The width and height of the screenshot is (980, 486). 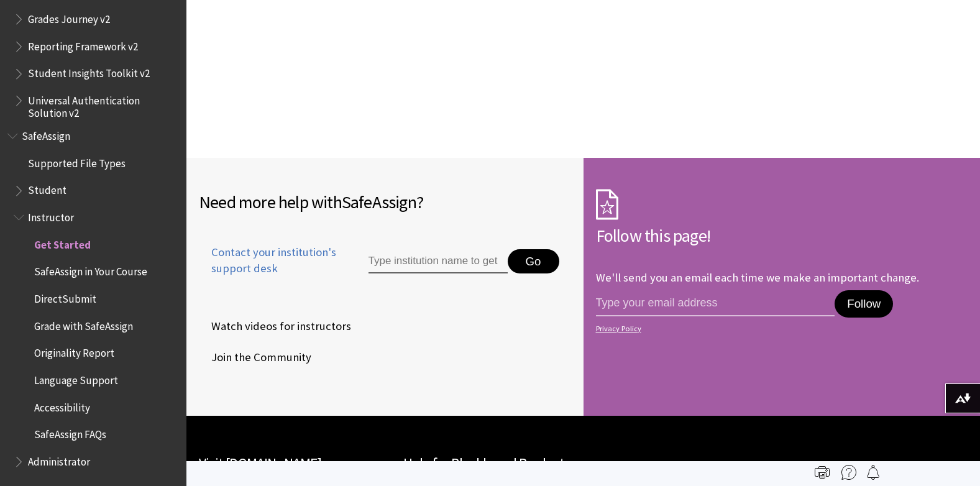 What do you see at coordinates (59, 459) in the screenshot?
I see `span: Administrator` at bounding box center [59, 459].